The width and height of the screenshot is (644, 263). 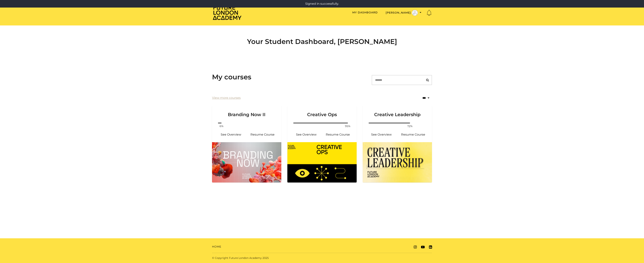 What do you see at coordinates (227, 13) in the screenshot?
I see `img: Home Page` at bounding box center [227, 13].